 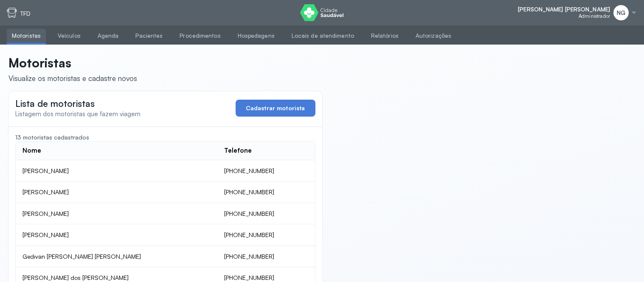 What do you see at coordinates (55, 103) in the screenshot?
I see `span: Lista de motoristas` at bounding box center [55, 103].